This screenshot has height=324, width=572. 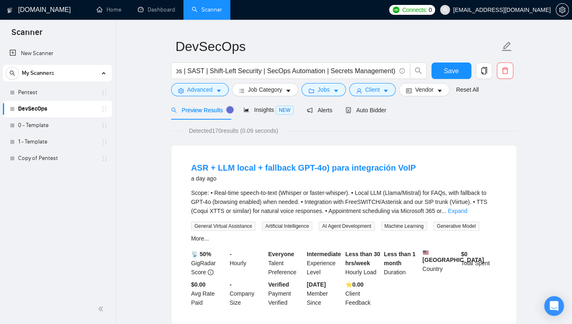 What do you see at coordinates (440, 263) in the screenshot?
I see `div: Country` at bounding box center [440, 263].